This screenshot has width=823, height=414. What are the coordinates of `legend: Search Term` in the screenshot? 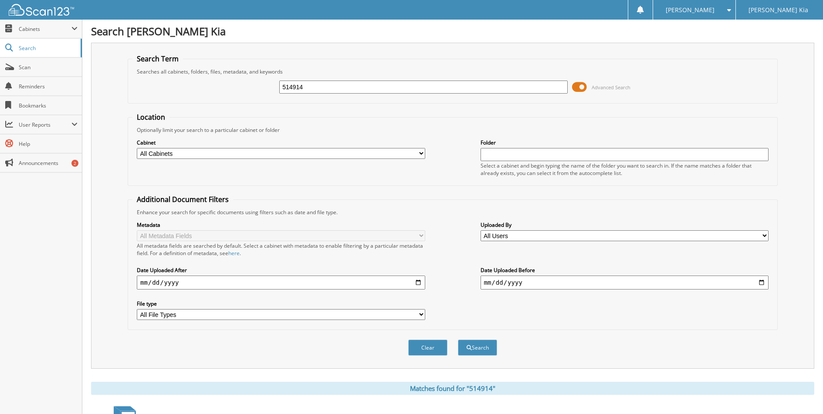 It's located at (158, 59).